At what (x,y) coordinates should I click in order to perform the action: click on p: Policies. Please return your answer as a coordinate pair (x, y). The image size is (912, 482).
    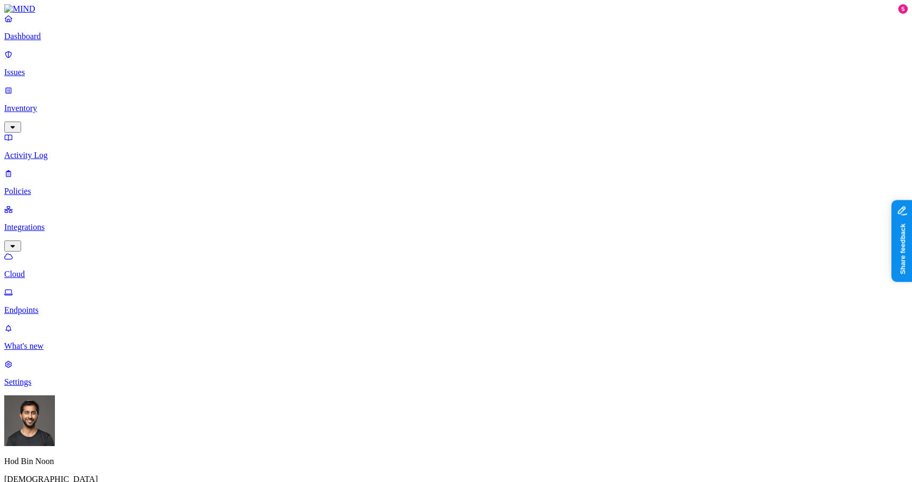
    Looking at the image, I should click on (456, 191).